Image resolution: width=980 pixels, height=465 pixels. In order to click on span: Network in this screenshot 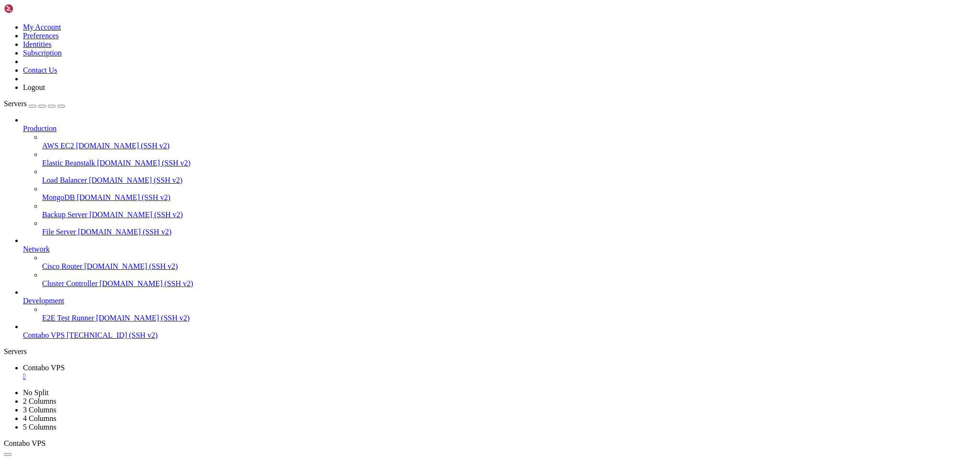, I will do `click(37, 249)`.